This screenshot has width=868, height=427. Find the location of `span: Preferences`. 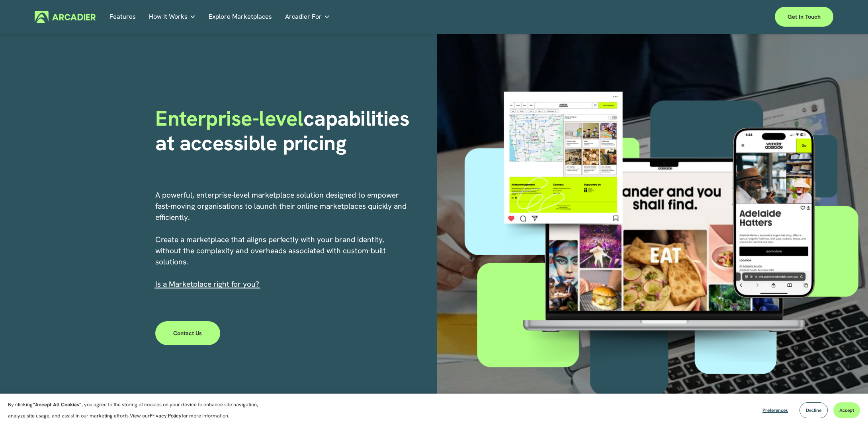

span: Preferences is located at coordinates (775, 410).